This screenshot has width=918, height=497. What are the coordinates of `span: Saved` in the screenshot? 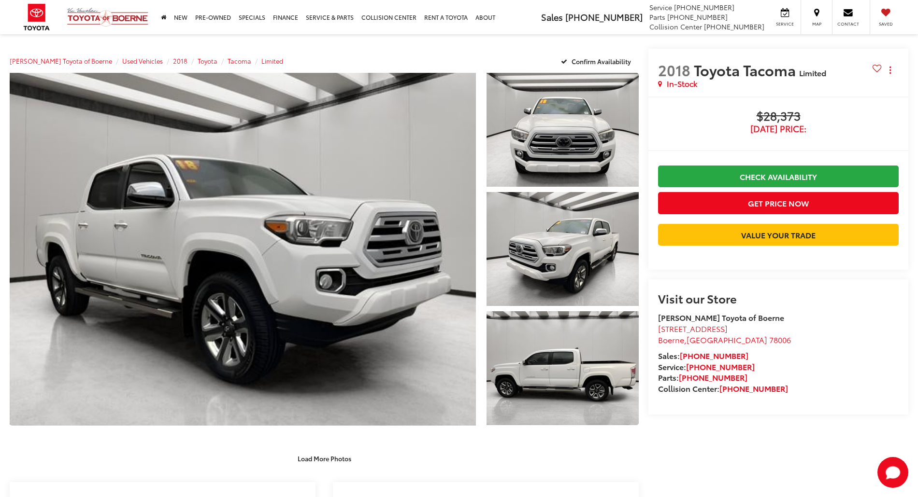 It's located at (885, 24).